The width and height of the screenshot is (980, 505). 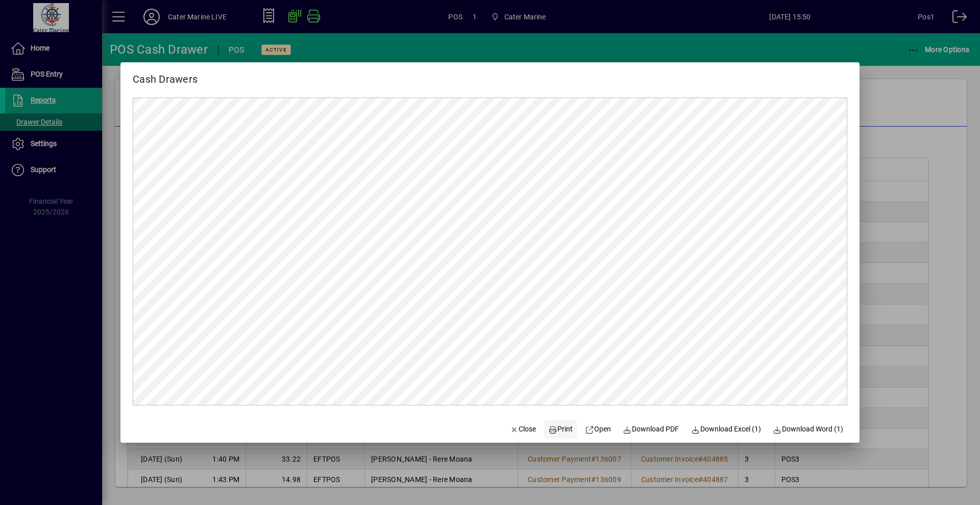 I want to click on a: Open, so click(x=598, y=430).